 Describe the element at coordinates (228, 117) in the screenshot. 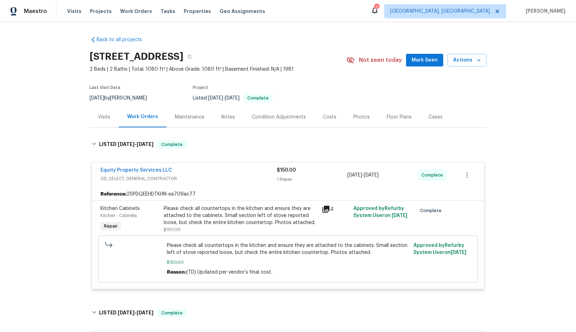

I see `div: Notes` at that location.